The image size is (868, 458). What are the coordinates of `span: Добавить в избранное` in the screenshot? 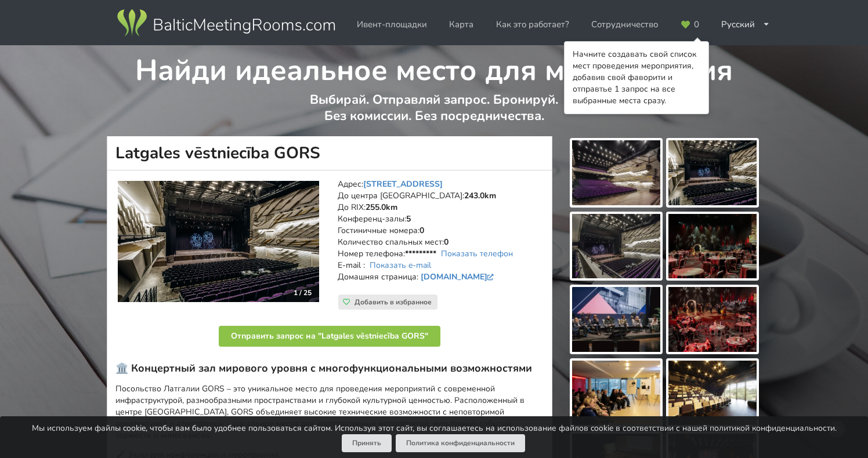 It's located at (393, 302).